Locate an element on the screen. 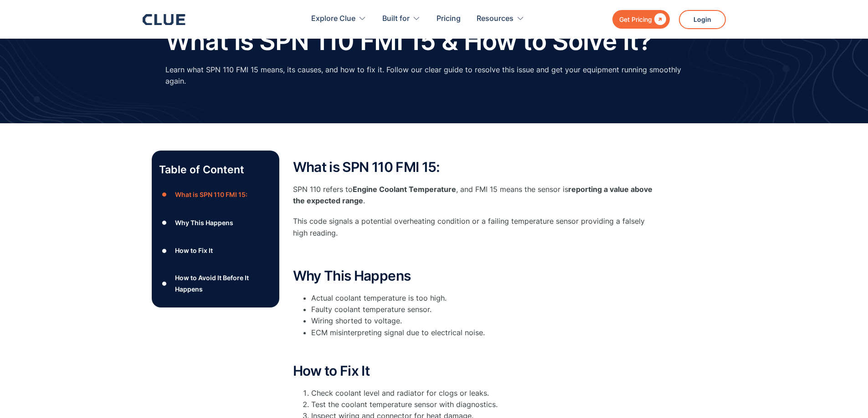 The width and height of the screenshot is (868, 418). div: Get Pricing is located at coordinates (636, 19).